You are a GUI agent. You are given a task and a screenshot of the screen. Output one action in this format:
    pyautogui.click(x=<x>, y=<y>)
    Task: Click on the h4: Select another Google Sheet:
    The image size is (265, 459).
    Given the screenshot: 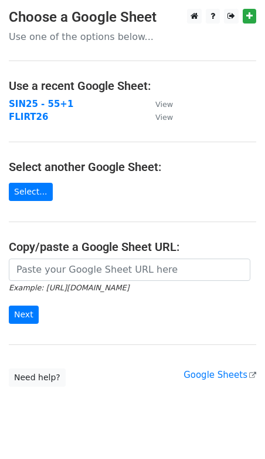 What is the action you would take?
    pyautogui.click(x=133, y=167)
    